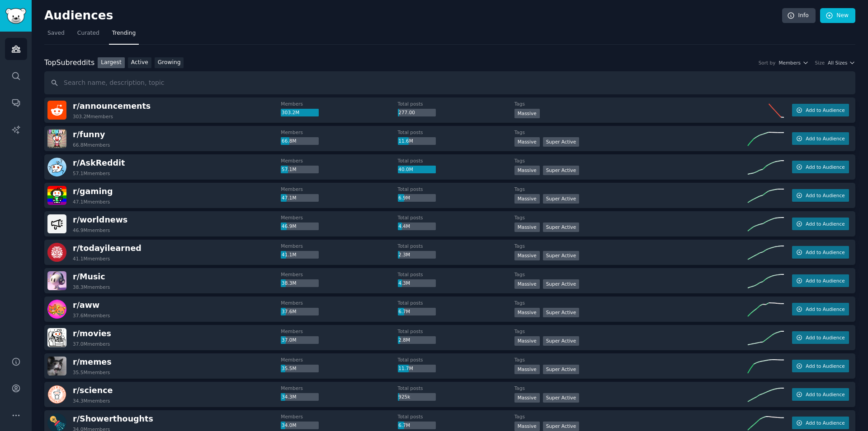 The width and height of the screenshot is (868, 431). What do you see at coordinates (91, 344) in the screenshot?
I see `div: 37.0M members` at bounding box center [91, 344].